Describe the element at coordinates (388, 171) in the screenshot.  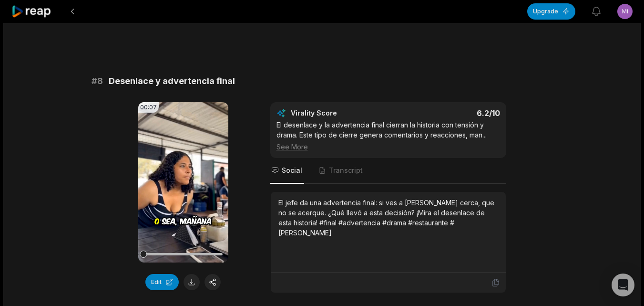
I see `nav: Tabs` at that location.